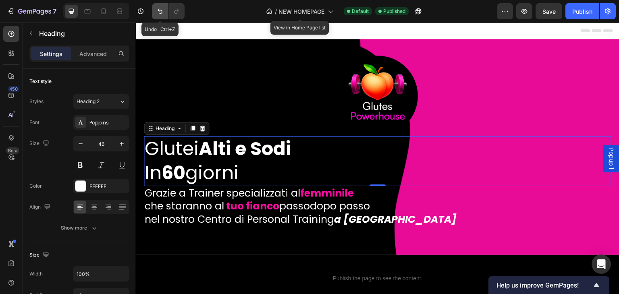  I want to click on button: Heading 2, so click(101, 102).